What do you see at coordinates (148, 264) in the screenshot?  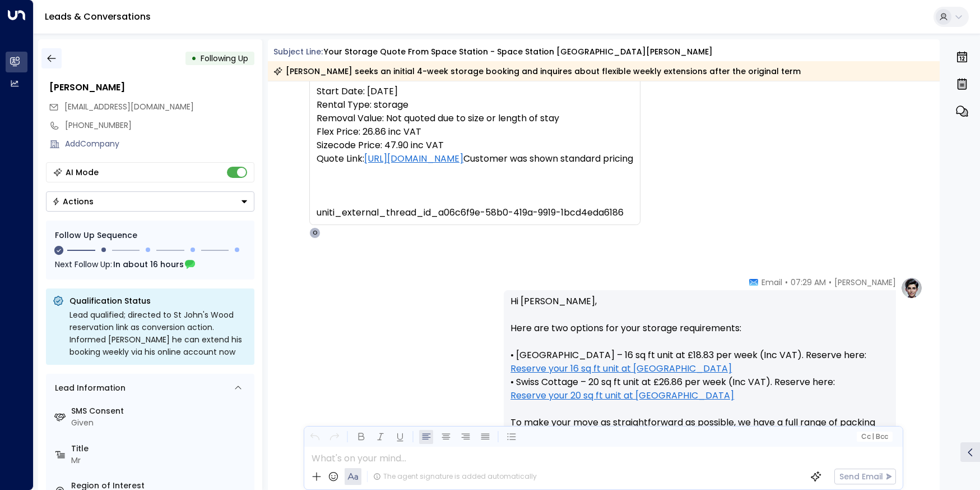 I see `span: In about 16 hours` at bounding box center [148, 264].